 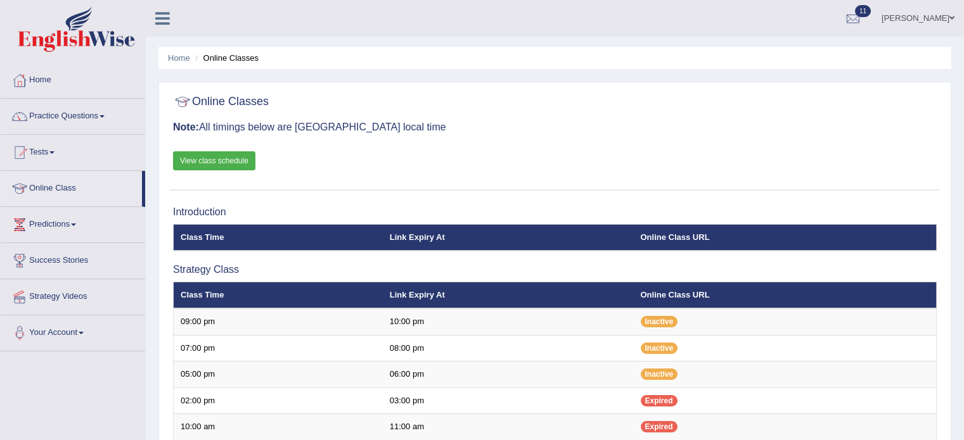 I want to click on td: 06:00 pm, so click(x=508, y=375).